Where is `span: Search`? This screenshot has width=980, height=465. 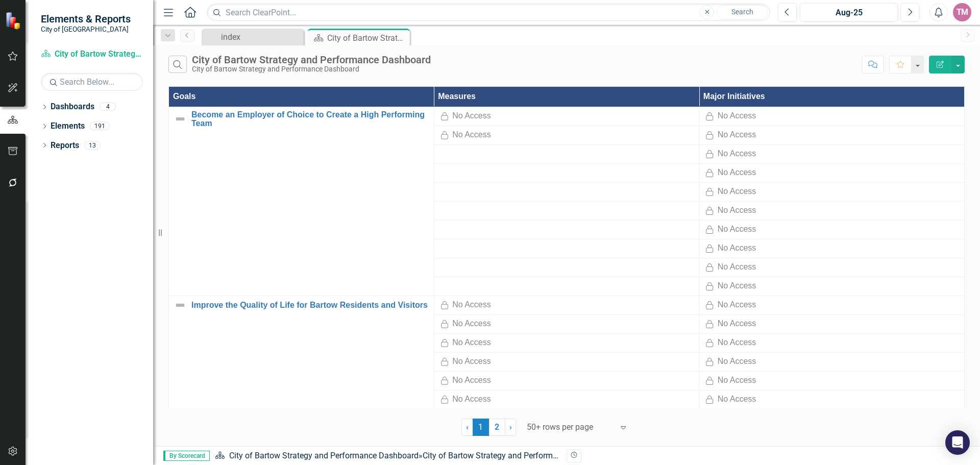 span: Search is located at coordinates (742, 12).